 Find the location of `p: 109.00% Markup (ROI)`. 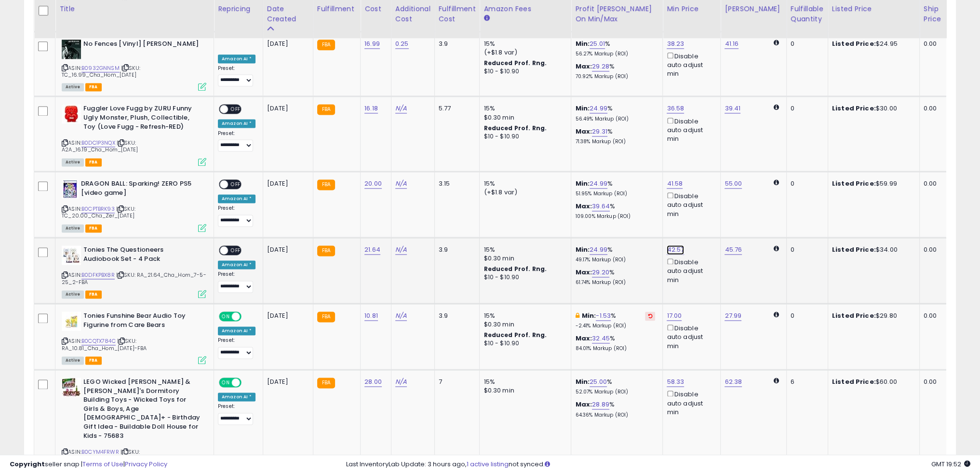

p: 109.00% Markup (ROI) is located at coordinates (615, 216).